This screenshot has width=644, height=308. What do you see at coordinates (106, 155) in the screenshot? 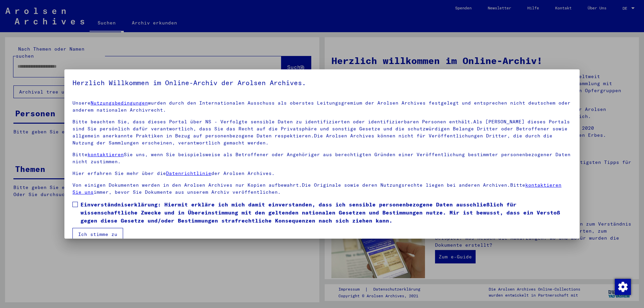
I see `a: kontaktieren` at bounding box center [106, 155].